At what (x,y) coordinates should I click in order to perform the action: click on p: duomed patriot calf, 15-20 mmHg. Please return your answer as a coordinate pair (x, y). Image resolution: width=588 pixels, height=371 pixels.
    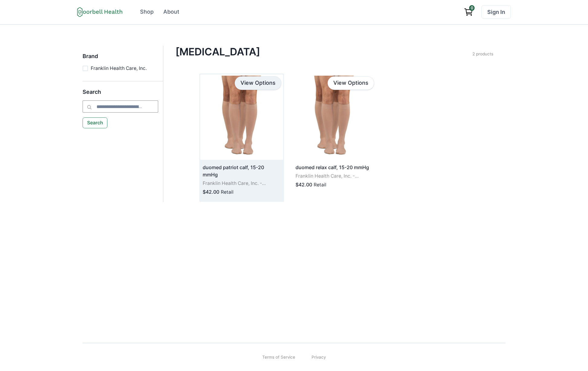
    Looking at the image, I should click on (241, 171).